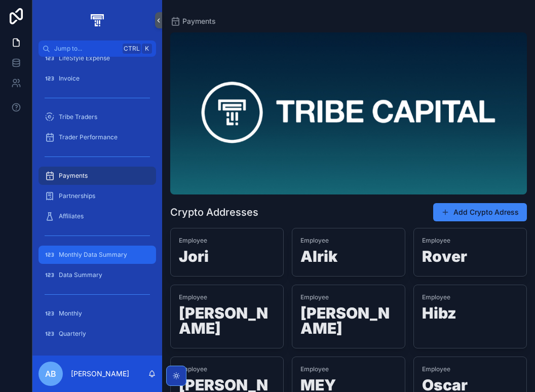  Describe the element at coordinates (470, 258) in the screenshot. I see `h1: Rover` at that location.